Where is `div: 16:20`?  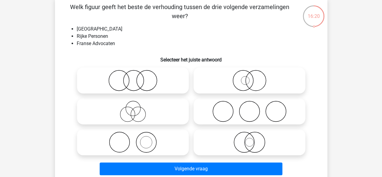
div: 16:20 is located at coordinates (314, 12).